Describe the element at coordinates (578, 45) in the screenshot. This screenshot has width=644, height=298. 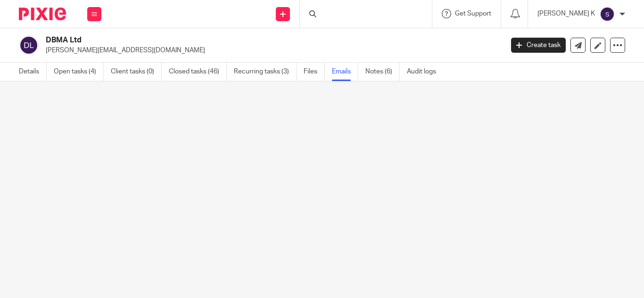
I see `a: Send new email` at that location.